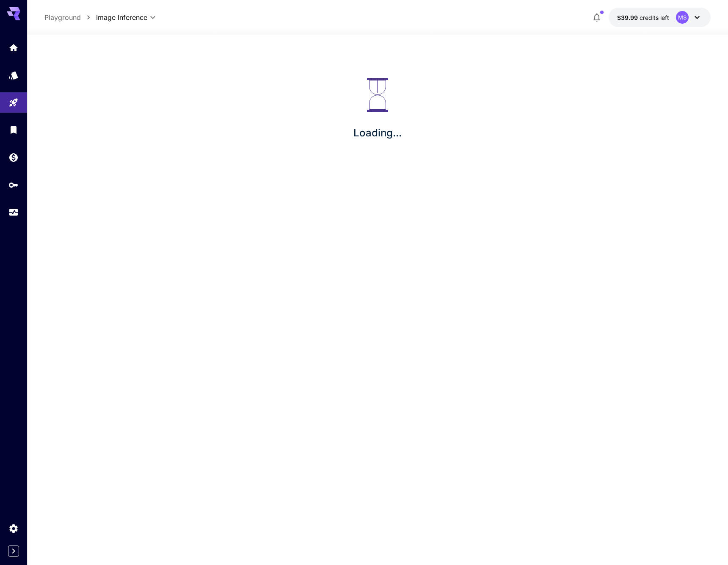  What do you see at coordinates (643, 17) in the screenshot?
I see `div: $39.99106` at bounding box center [643, 17].